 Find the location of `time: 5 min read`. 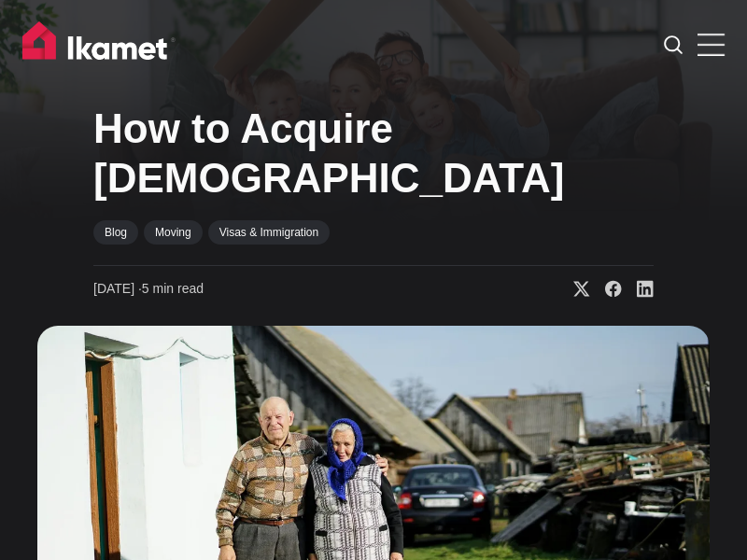

time: 5 min read is located at coordinates (148, 290).